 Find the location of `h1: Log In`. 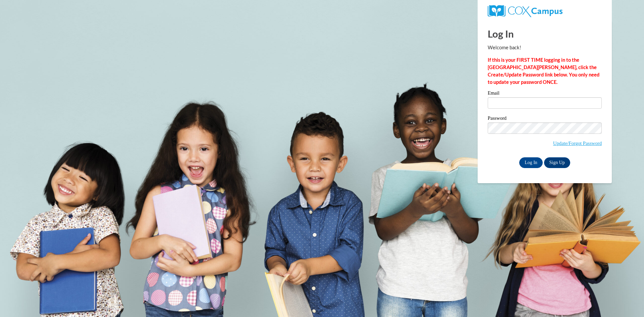

h1: Log In is located at coordinates (545, 34).